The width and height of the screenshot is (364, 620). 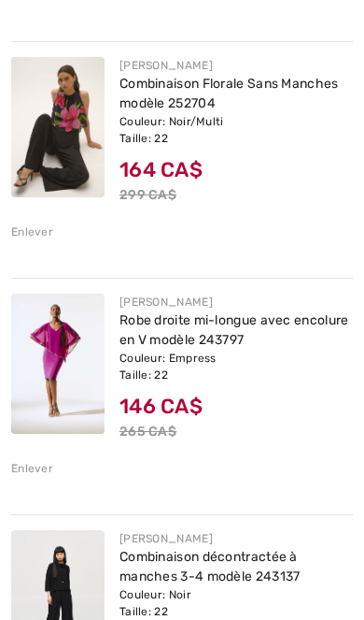 What do you see at coordinates (58, 363) in the screenshot?
I see `img: Robe droite mi-longue avec encolure en V modèle 243797` at bounding box center [58, 363].